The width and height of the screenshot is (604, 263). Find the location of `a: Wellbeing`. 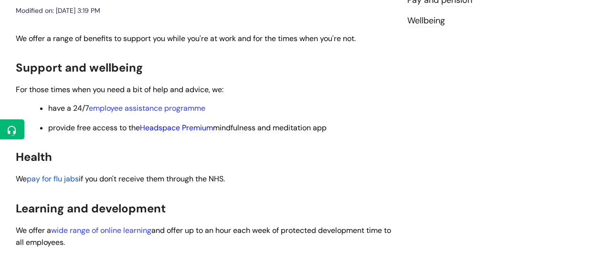

a: Wellbeing is located at coordinates (426, 21).